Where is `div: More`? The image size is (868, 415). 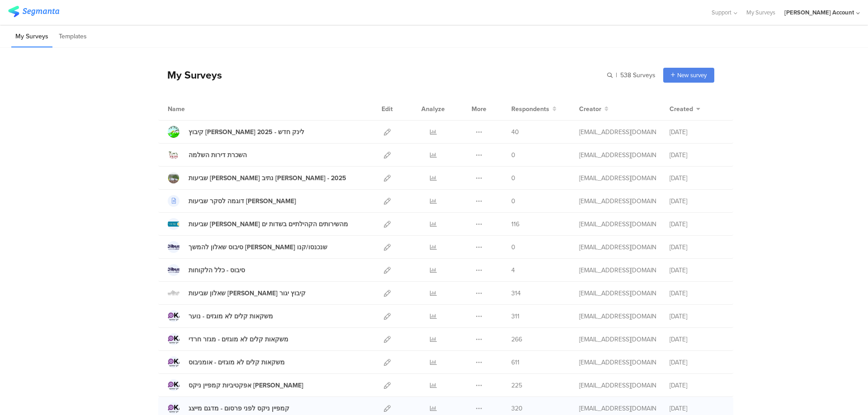
div: More is located at coordinates (479, 109).